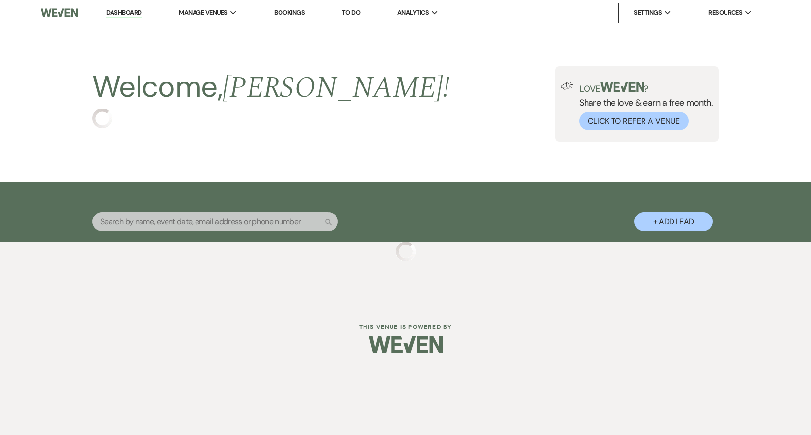 The image size is (811, 435). I want to click on span: Analytics, so click(413, 13).